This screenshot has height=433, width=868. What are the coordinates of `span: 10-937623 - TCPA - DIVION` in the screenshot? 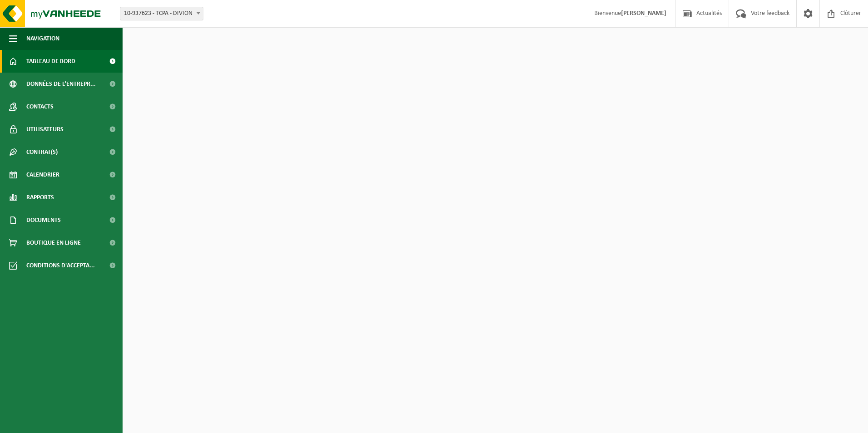 It's located at (162, 13).